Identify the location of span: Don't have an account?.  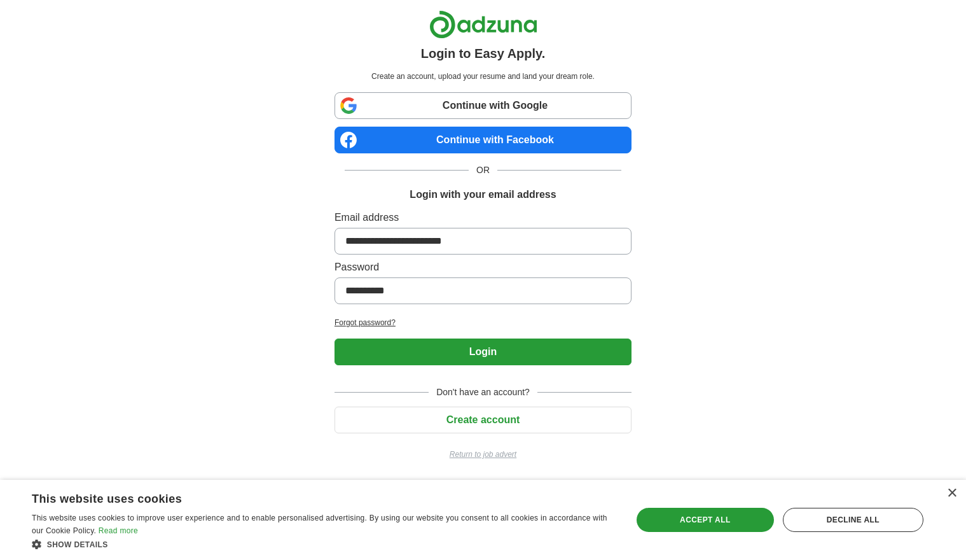
(483, 392).